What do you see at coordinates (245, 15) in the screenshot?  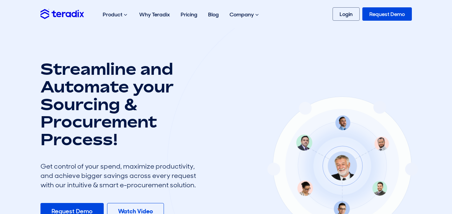 I see `div: Company` at bounding box center [245, 15].